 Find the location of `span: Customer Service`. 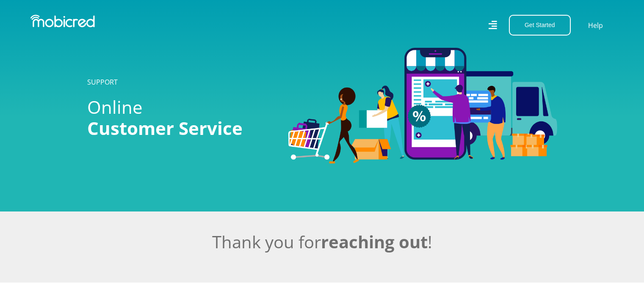

span: Customer Service is located at coordinates (165, 128).